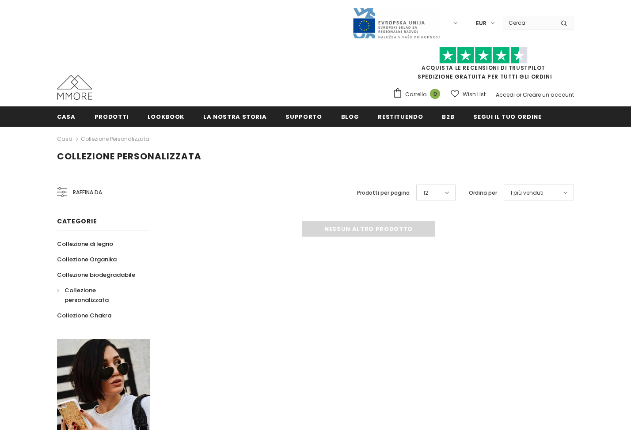 The width and height of the screenshot is (631, 430). Describe the element at coordinates (66, 117) in the screenshot. I see `span: Casa` at that location.